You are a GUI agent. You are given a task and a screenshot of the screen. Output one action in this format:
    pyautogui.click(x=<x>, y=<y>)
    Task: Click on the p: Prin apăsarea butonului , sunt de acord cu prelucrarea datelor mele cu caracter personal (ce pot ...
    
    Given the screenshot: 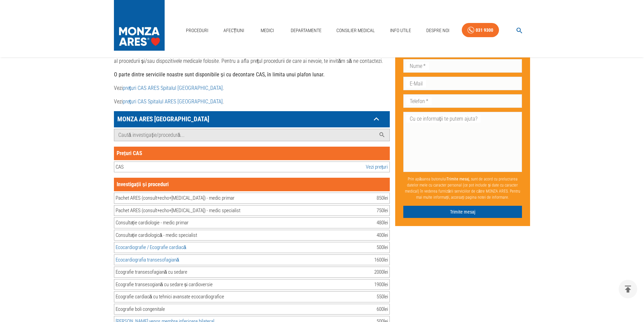 What is the action you would take?
    pyautogui.click(x=463, y=188)
    